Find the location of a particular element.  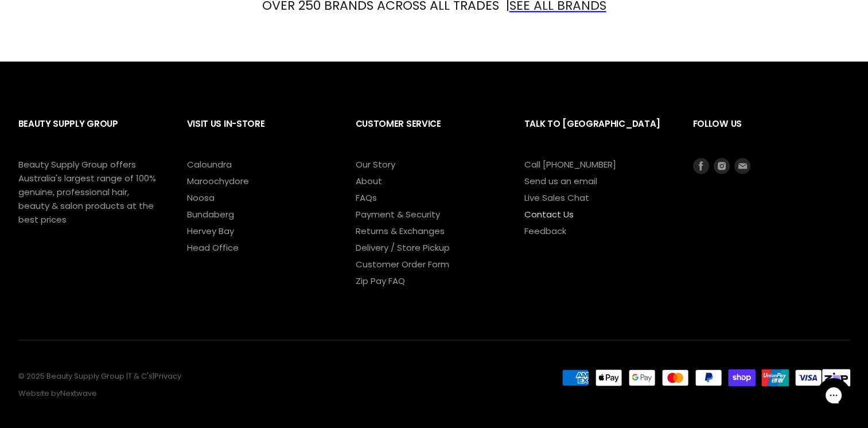

a: Customer Order Form is located at coordinates (402, 264).